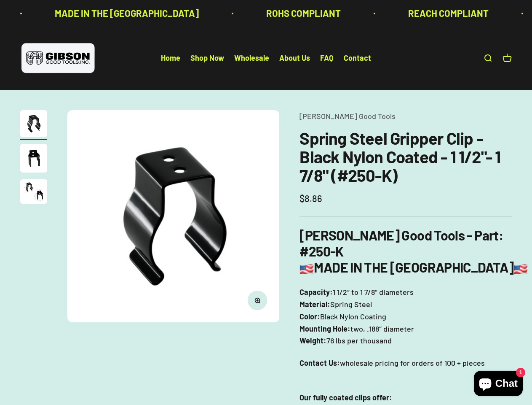 Image resolution: width=532 pixels, height=405 pixels. I want to click on a: Contact, so click(357, 58).